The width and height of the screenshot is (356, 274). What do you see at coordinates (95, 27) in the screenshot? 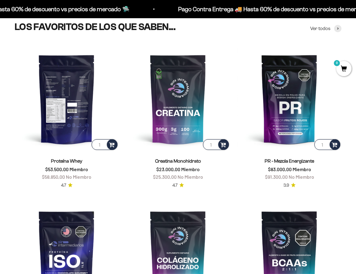
I see `split-lines: LOS FAVORITOS DE LOS QUE SABEN...` at bounding box center [95, 27].